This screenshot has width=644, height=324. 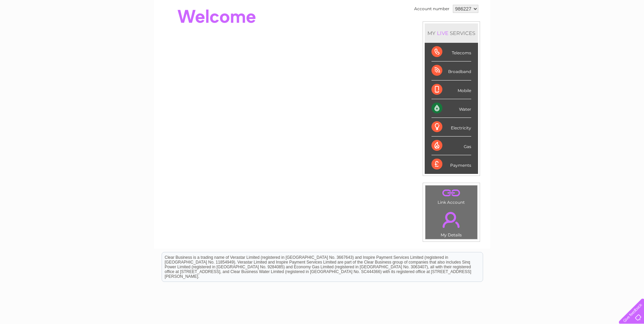 I want to click on div: Payments, so click(x=451, y=165).